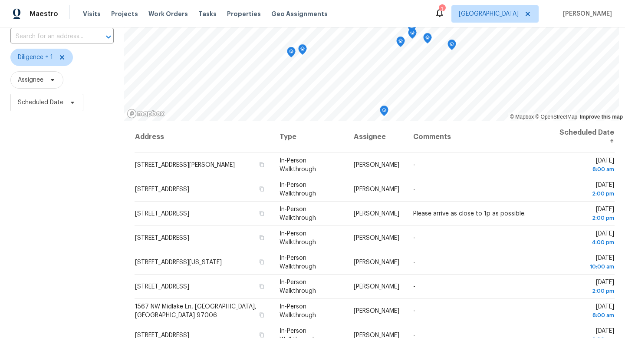  I want to click on button: Open, so click(108, 37).